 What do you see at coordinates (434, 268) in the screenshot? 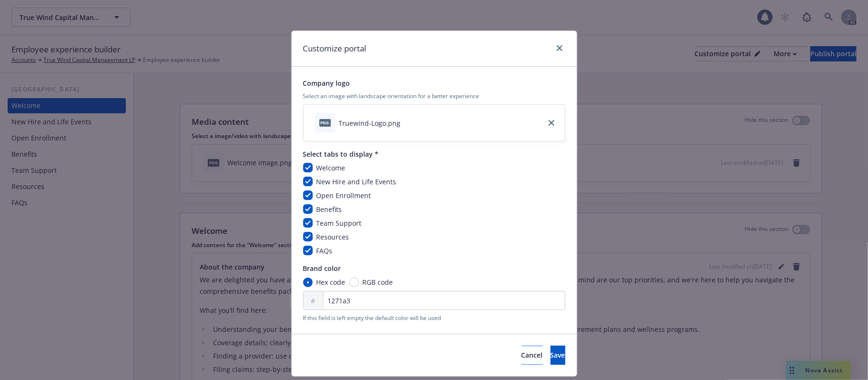
I see `span: Brand color` at bounding box center [434, 268].